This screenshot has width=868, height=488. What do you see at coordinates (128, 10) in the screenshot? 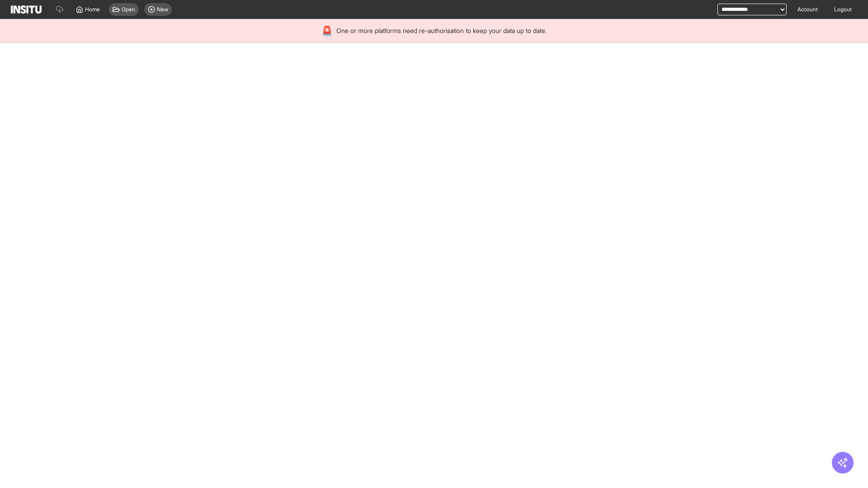
I see `span: Open` at bounding box center [128, 10].